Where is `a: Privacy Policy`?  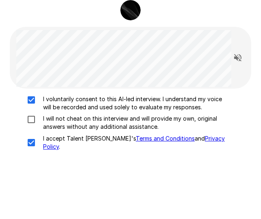 a: Privacy Policy is located at coordinates (134, 142).